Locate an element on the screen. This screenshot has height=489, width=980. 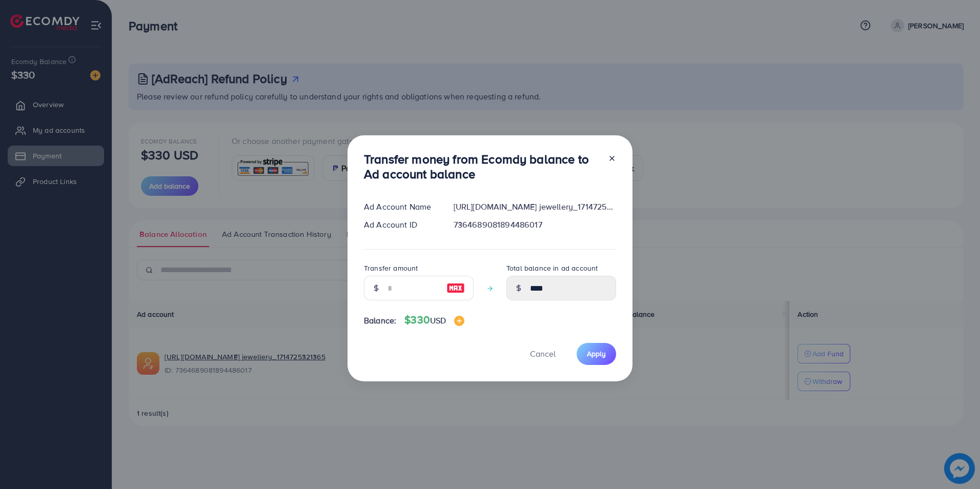
button: Apply is located at coordinates (596, 354).